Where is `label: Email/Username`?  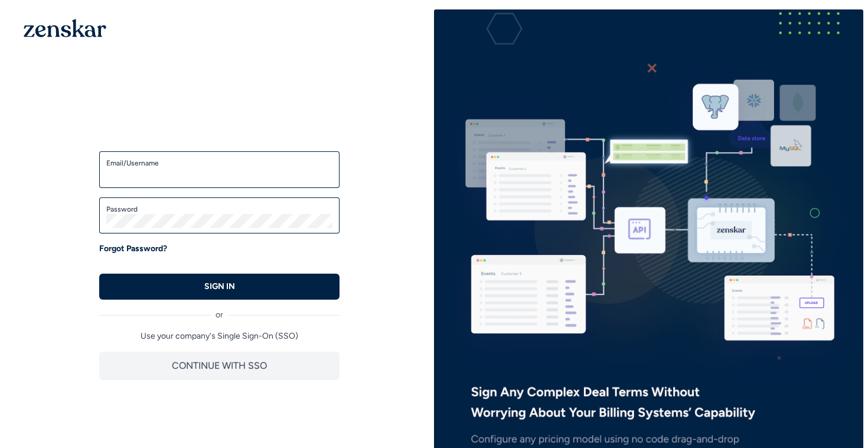
label: Email/Username is located at coordinates (219, 163).